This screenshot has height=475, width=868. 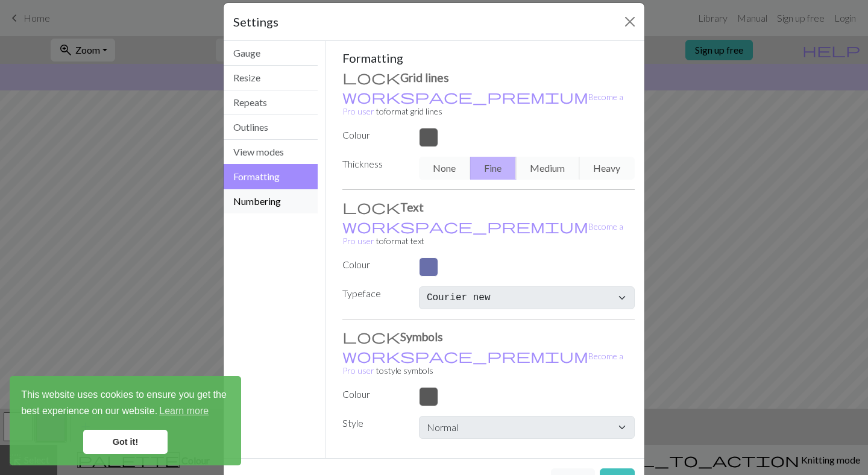 What do you see at coordinates (271, 201) in the screenshot?
I see `button: Numbering` at bounding box center [271, 201].